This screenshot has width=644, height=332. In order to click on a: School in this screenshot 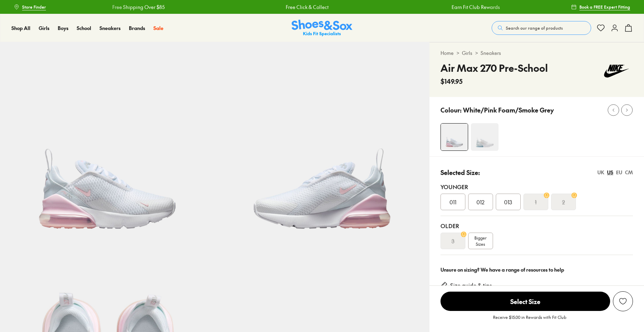, I will do `click(84, 28)`.